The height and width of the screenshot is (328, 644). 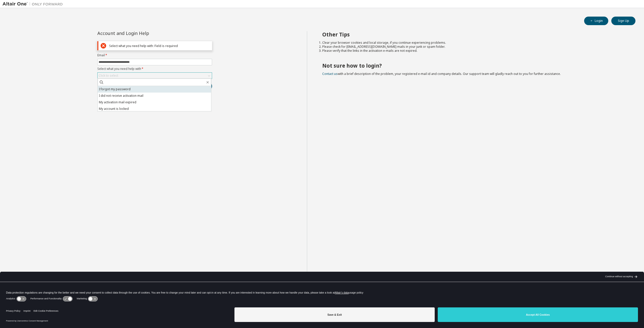 I want to click on button: Sign Up, so click(x=623, y=21).